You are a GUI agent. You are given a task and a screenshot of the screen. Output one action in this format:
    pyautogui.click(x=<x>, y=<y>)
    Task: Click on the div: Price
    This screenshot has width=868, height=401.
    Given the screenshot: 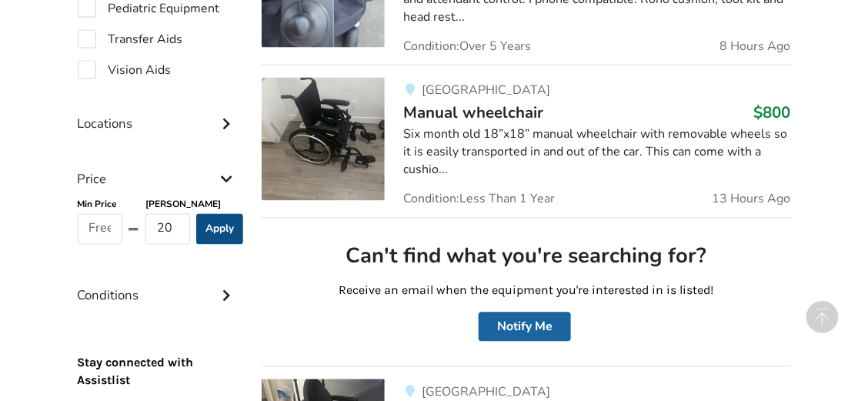 What is the action you would take?
    pyautogui.click(x=158, y=168)
    